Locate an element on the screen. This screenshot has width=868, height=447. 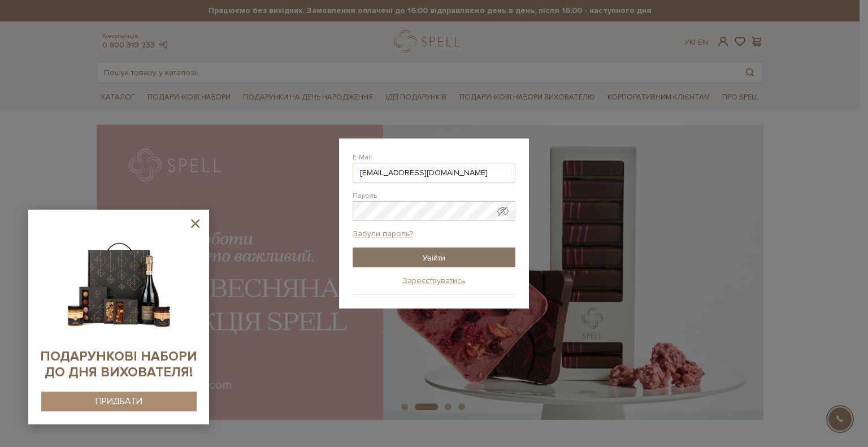
span: Показати пароль у вигляді звичайного тексту. Попередження: це відобразить ваш пароль на екрані. is located at coordinates (503, 211).